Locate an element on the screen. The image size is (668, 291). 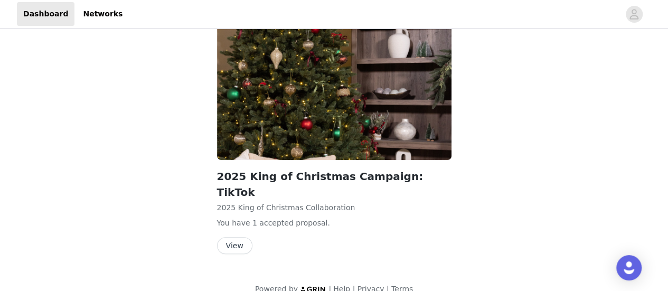
h2: 2025 King of Christmas Campaign: TikTok is located at coordinates (334, 184).